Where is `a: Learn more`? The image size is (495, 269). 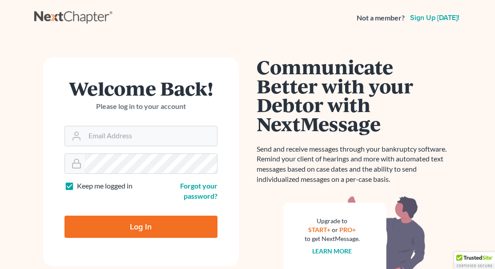
a: Learn more is located at coordinates (332, 251).